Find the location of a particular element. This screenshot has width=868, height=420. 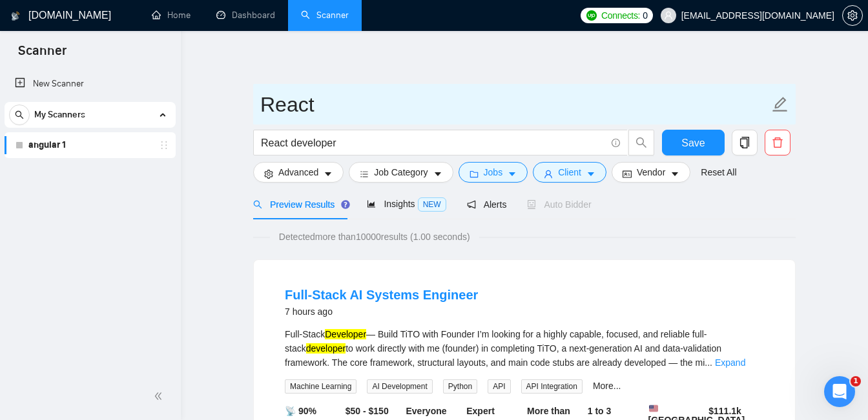

span: Помощь is located at coordinates (215, 338).